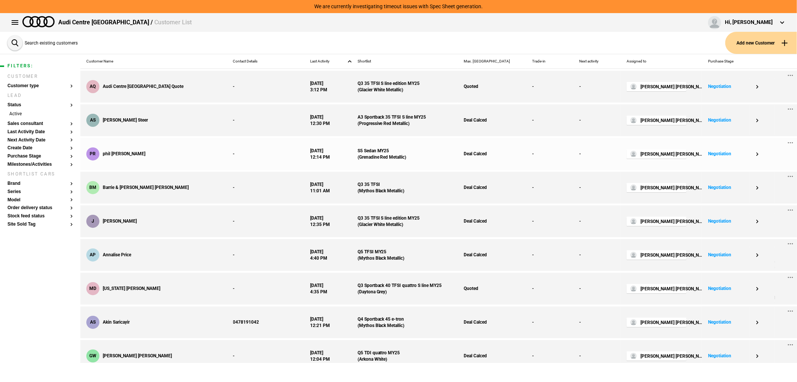  Describe the element at coordinates (40, 174) in the screenshot. I see `h2: Shortlist cars` at that location.